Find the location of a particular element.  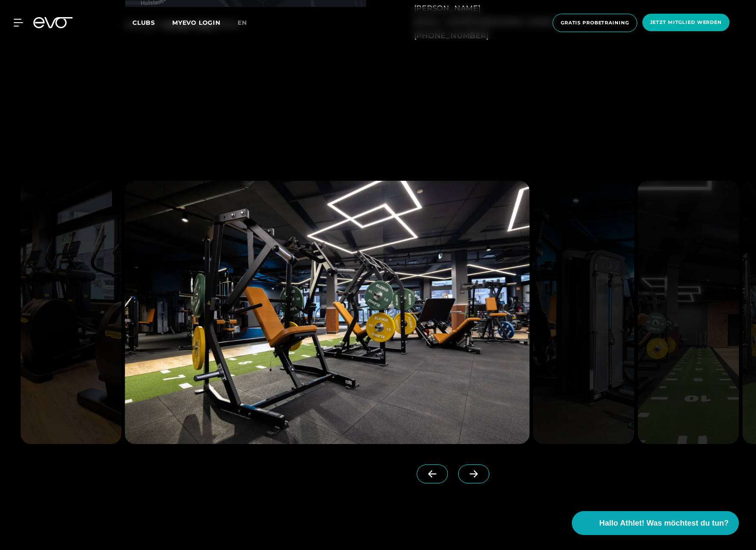

a: Clubs is located at coordinates (152, 22).